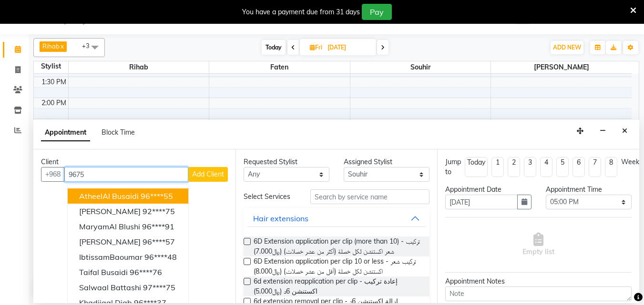  Describe the element at coordinates (476, 162) in the screenshot. I see `div: Today` at that location.